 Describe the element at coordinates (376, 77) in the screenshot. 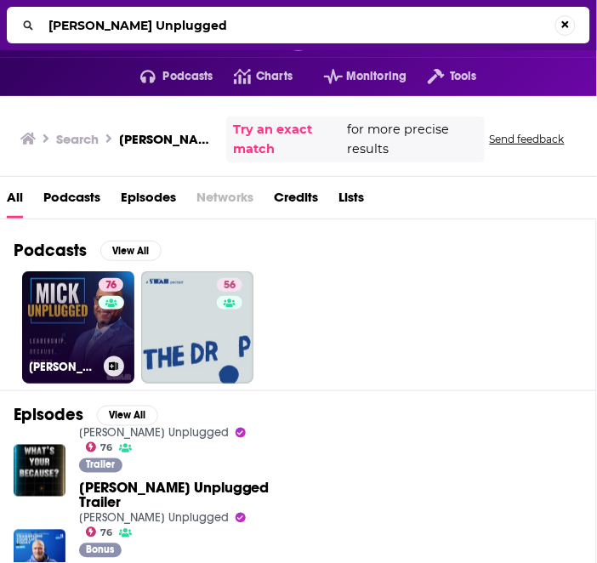

I see `span: Monitoring` at that location.